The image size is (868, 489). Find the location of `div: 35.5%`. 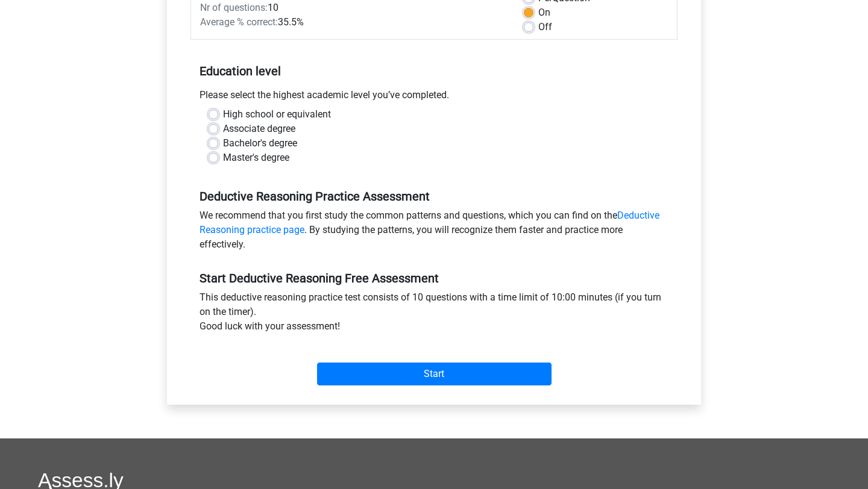

div: 35.5% is located at coordinates (353, 22).